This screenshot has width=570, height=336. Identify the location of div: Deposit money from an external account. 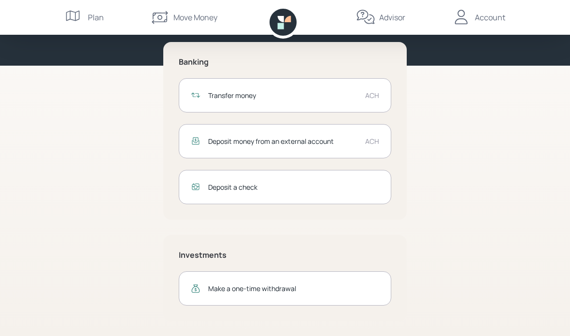
(282, 141).